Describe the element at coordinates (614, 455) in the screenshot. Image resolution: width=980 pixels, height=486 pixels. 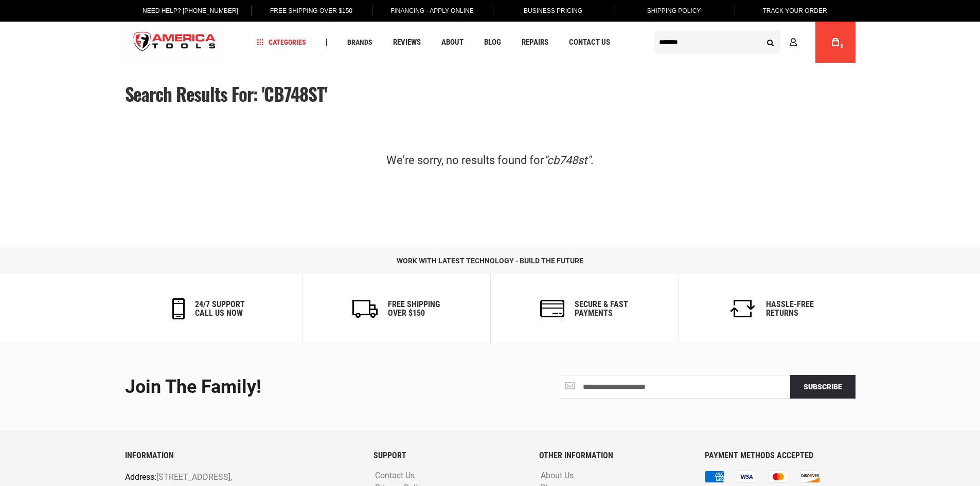
I see `h6: OTHER INFORMATION` at that location.